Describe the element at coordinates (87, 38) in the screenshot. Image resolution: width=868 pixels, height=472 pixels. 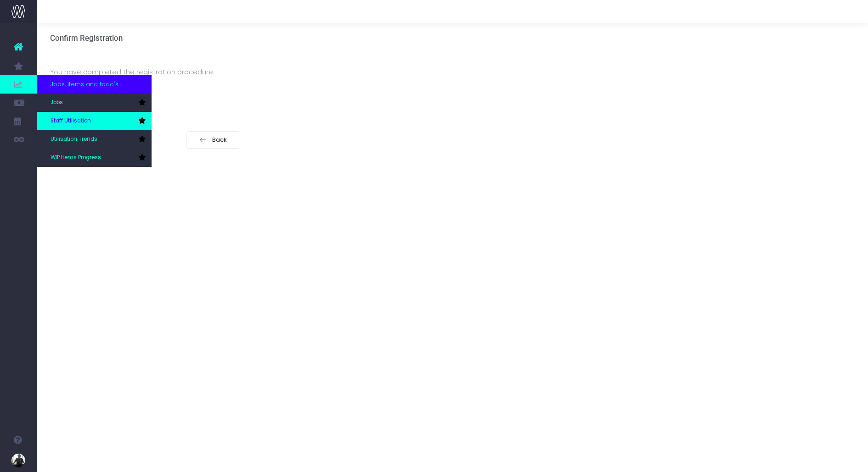
I see `h3: Confirm Registration` at that location.